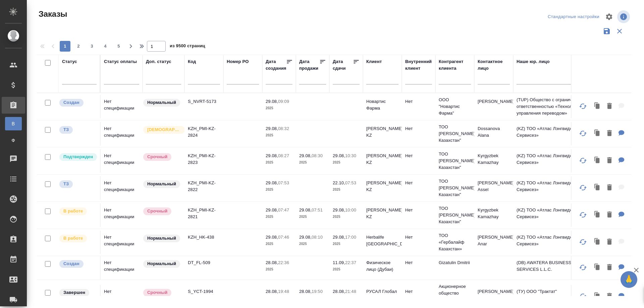  What do you see at coordinates (553, 268) in the screenshot?
I see `td: (DB) AWATERA BUSINESSMEN SERVICES L.L.C.` at bounding box center [553, 268].